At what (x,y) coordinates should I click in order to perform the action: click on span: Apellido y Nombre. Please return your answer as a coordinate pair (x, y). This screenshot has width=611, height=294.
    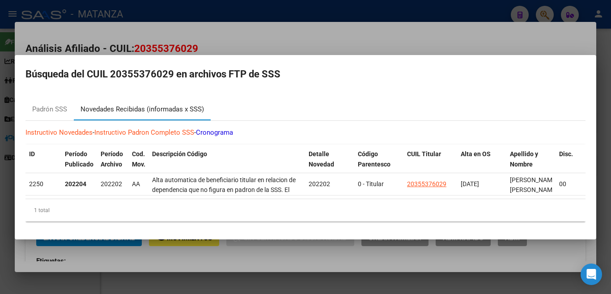
    Looking at the image, I should click on (524, 159).